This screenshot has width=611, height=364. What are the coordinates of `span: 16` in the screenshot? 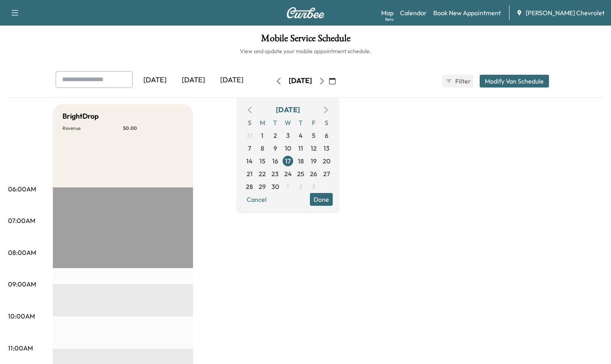 It's located at (275, 161).